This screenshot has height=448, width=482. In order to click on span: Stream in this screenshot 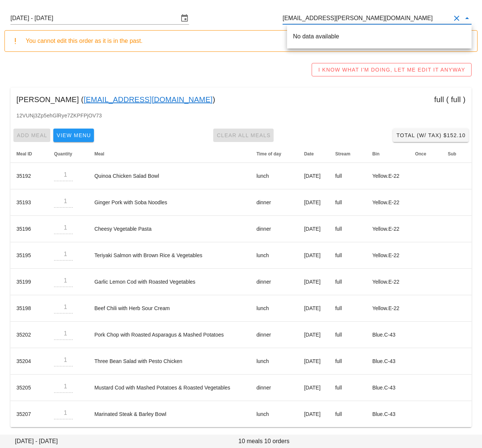, I will do `click(342, 154)`.